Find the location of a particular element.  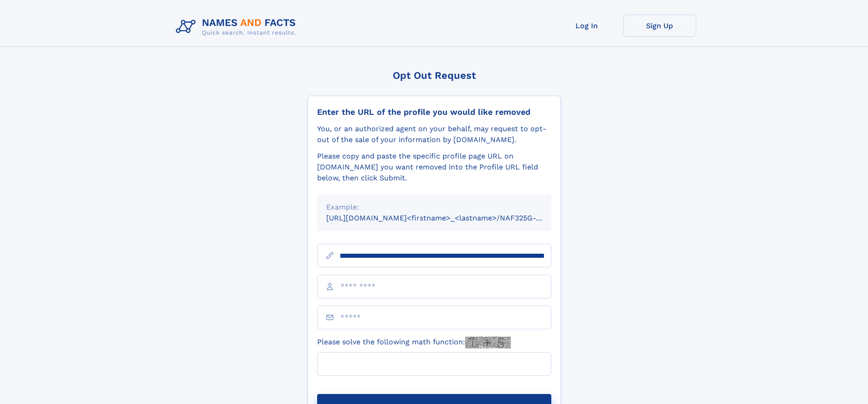

div: Example: is located at coordinates (434, 207).